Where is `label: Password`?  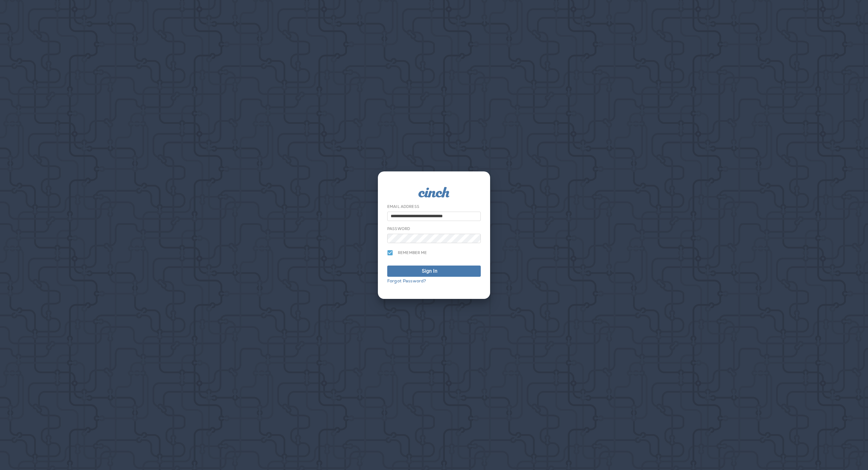
label: Password is located at coordinates (398, 229).